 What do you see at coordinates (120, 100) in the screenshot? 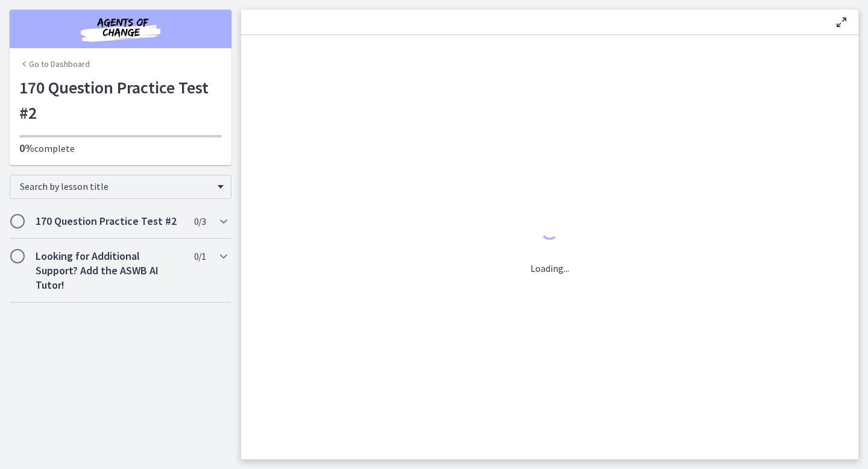
I see `h1: 170 Question Practice Test #2` at bounding box center [120, 100].